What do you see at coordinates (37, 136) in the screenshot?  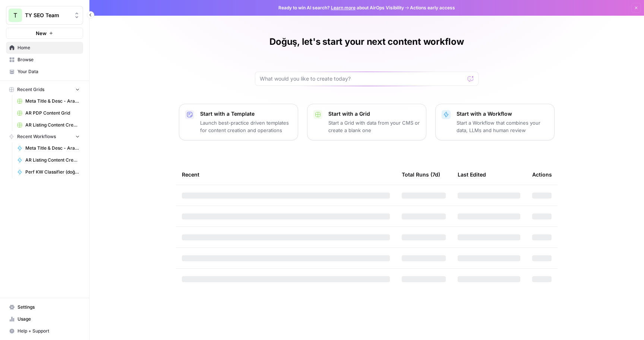 I see `span: Recent Workflows` at bounding box center [37, 136].